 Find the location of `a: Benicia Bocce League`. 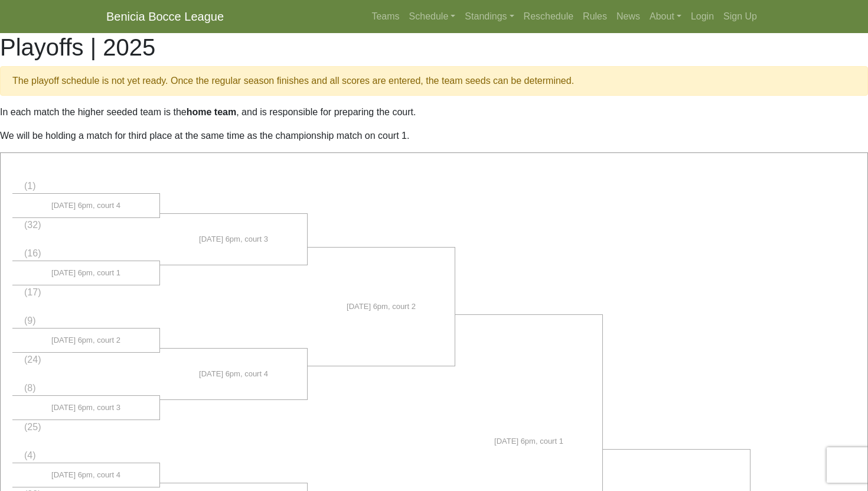

a: Benicia Bocce League is located at coordinates (165, 17).